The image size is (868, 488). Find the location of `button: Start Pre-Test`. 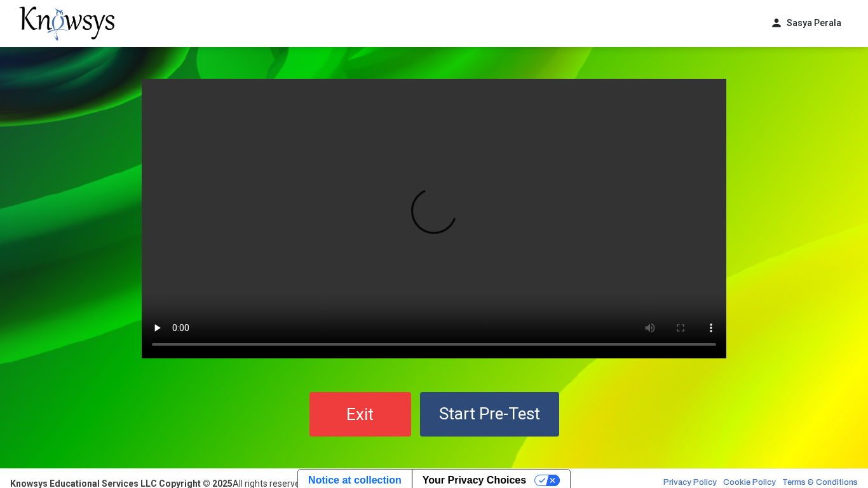

button: Start Pre-Test is located at coordinates (489, 414).